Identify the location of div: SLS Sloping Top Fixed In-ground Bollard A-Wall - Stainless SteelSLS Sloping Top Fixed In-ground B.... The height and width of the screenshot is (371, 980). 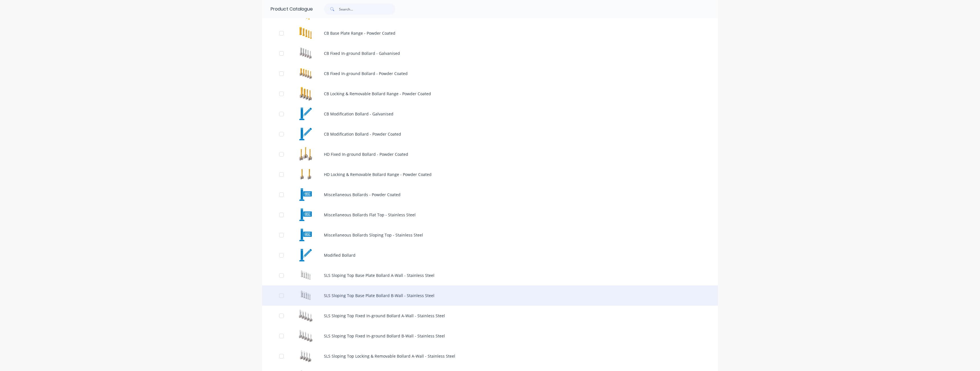
(490, 316).